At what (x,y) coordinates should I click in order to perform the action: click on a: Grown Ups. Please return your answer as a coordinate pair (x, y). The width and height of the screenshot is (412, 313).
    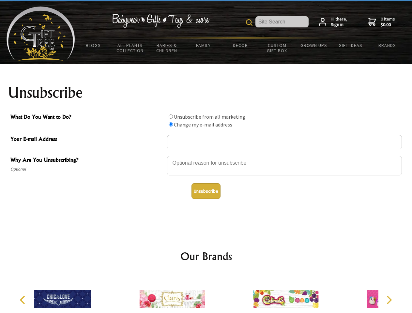
    Looking at the image, I should click on (314, 45).